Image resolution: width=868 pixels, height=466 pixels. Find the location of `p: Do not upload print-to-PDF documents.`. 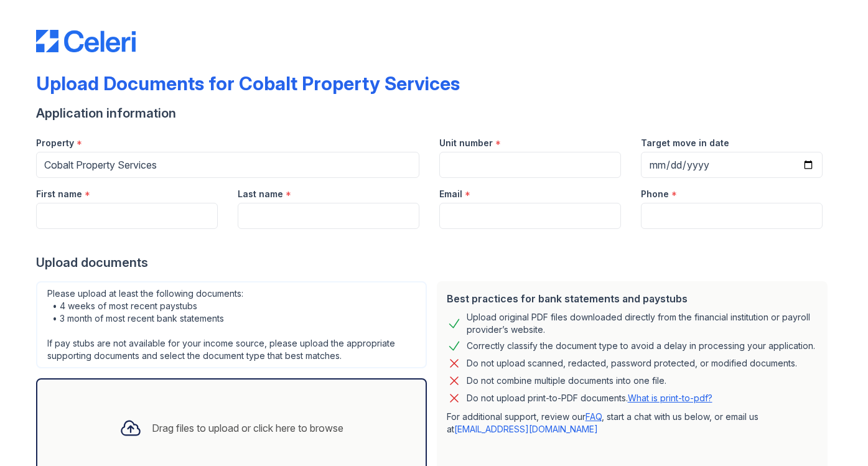

p: Do not upload print-to-PDF documents. is located at coordinates (589, 398).